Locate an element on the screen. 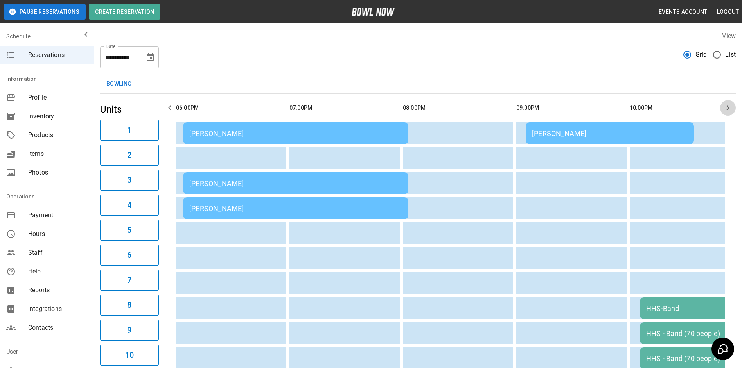 This screenshot has height=368, width=742. button: 2 is located at coordinates (129, 155).